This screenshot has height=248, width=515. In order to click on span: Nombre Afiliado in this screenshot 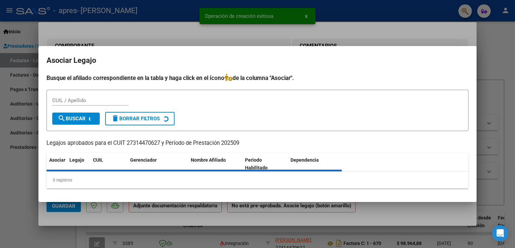, I will do `click(208, 160)`.